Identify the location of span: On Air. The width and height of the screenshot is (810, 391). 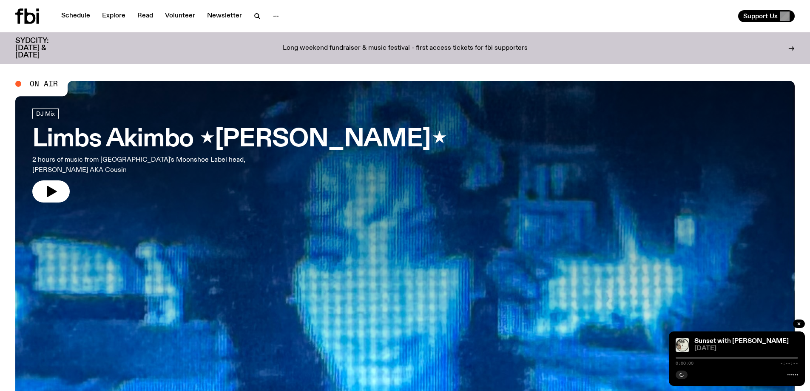
(44, 84).